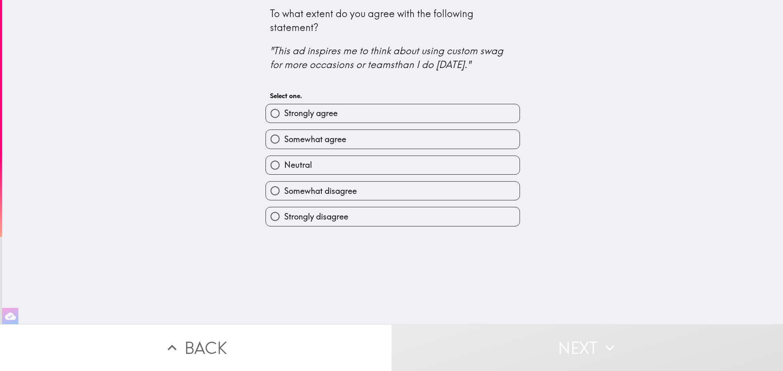  What do you see at coordinates (393, 96) in the screenshot?
I see `h6: Select one.` at bounding box center [393, 96].